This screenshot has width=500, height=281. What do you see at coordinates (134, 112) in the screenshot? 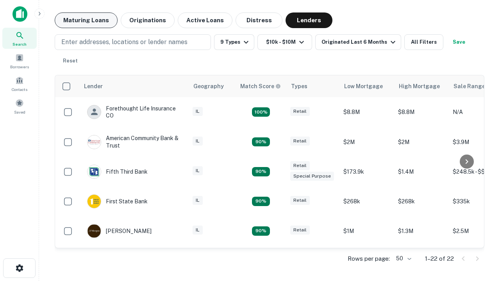
I see `div: Forethought Life Insurance CO` at bounding box center [134, 112].